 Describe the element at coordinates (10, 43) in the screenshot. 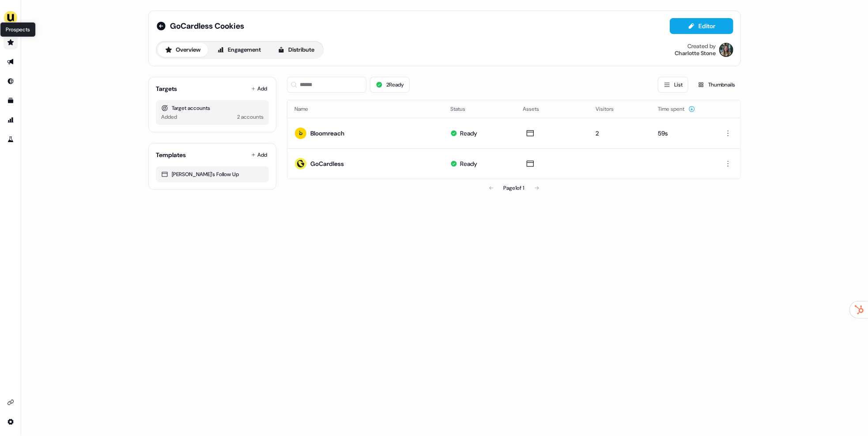

I see `a: Go to prospects` at that location.